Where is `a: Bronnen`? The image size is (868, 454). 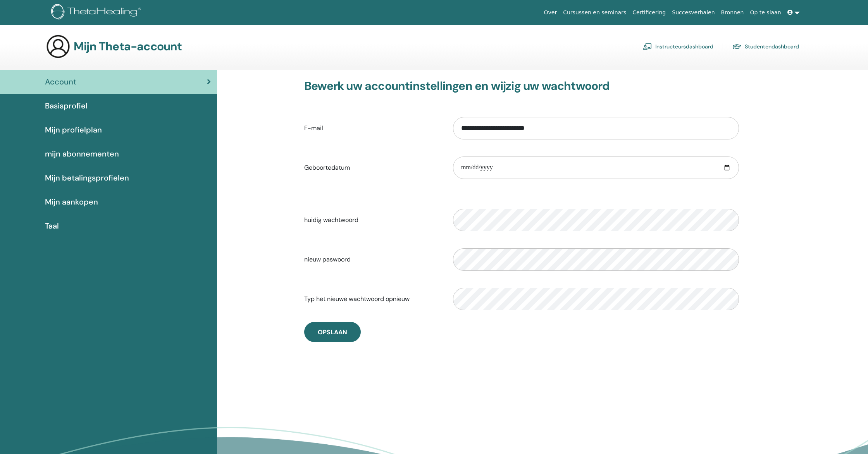 a: Bronnen is located at coordinates (732, 13).